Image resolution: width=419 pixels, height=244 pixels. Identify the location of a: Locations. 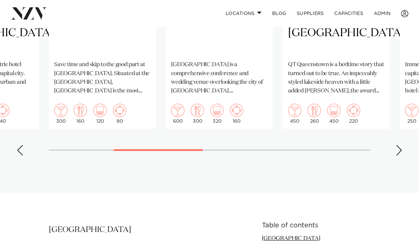
(244, 13).